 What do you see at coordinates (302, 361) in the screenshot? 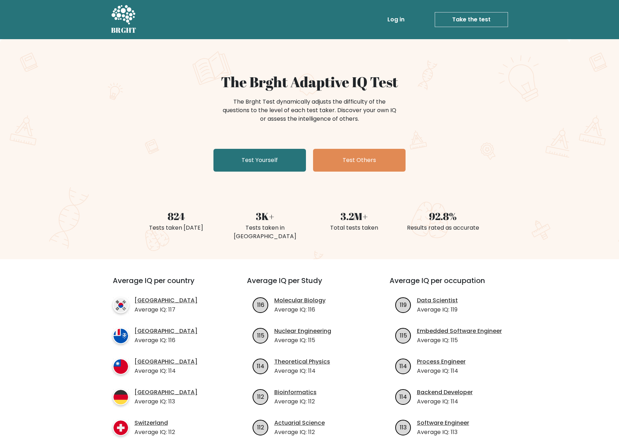
I see `a: Theoretical Physics` at bounding box center [302, 361].